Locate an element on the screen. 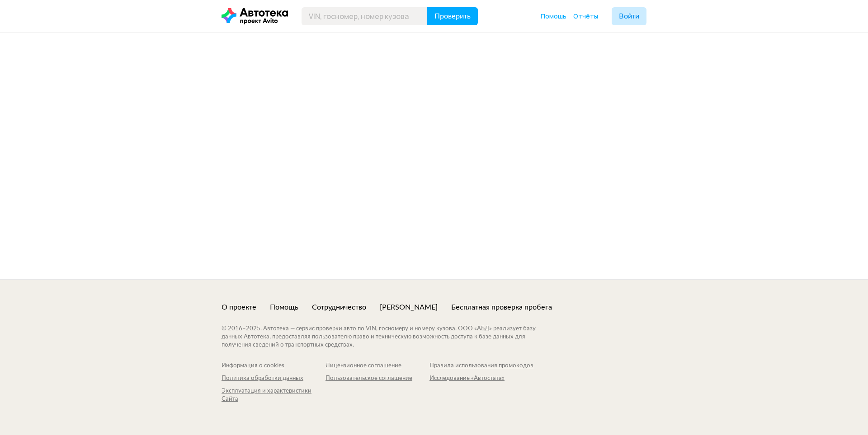  span: Помощь is located at coordinates (554, 16).